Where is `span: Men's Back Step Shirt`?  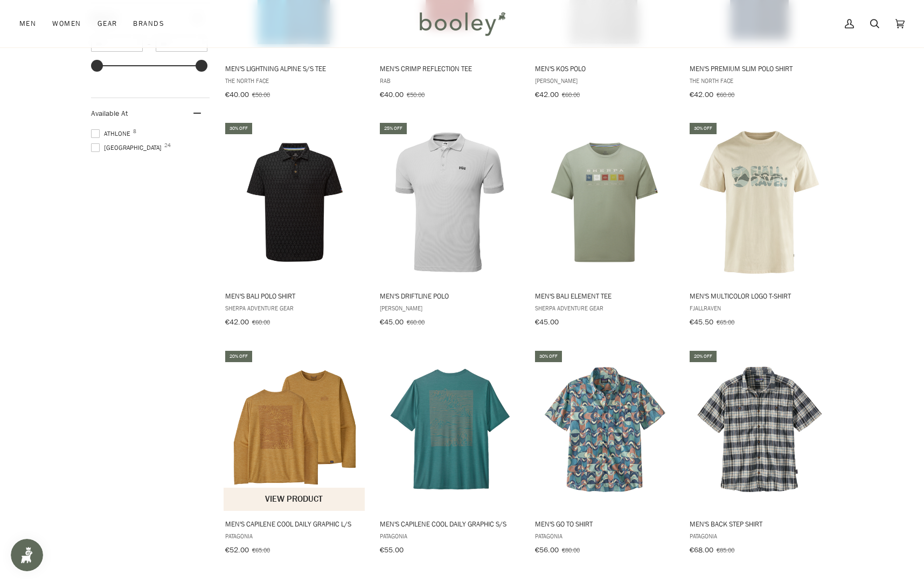
span: Men's Back Step Shirt is located at coordinates (760, 524).